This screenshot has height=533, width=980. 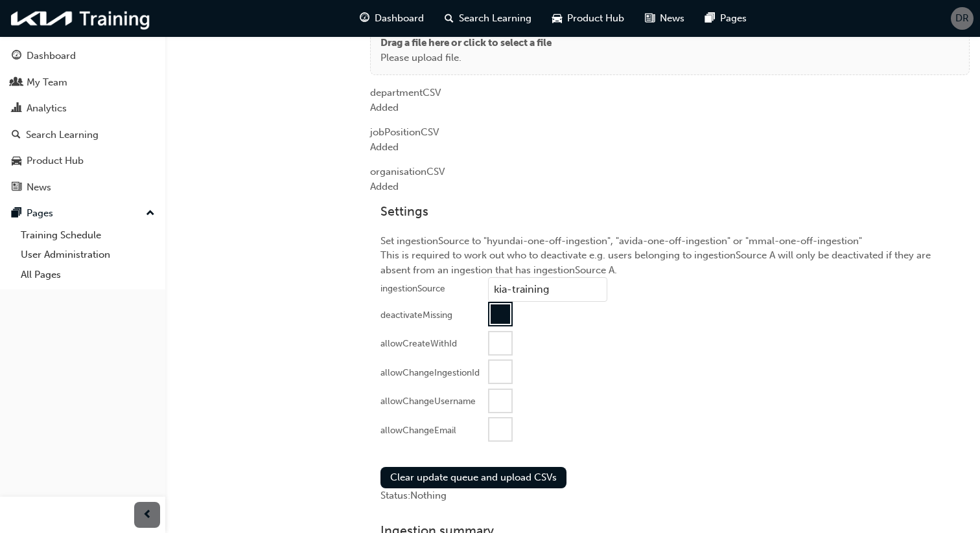 What do you see at coordinates (62, 135) in the screenshot?
I see `div: Search Learning` at bounding box center [62, 135].